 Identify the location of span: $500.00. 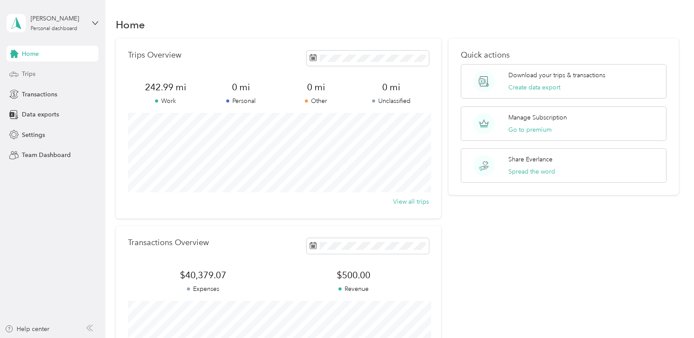
(353, 276).